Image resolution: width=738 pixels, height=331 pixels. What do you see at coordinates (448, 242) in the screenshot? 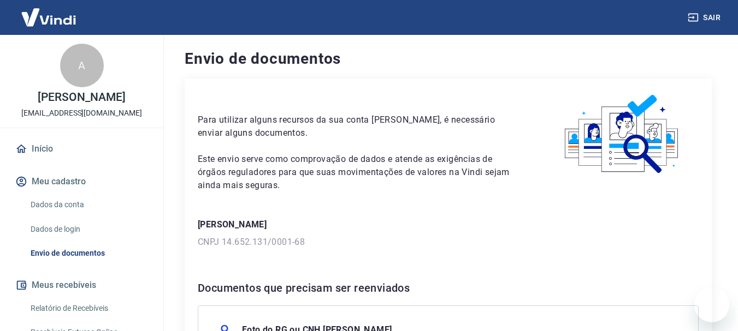
I see `p: CNPJ 14.652.131/0001-68` at bounding box center [448, 242].